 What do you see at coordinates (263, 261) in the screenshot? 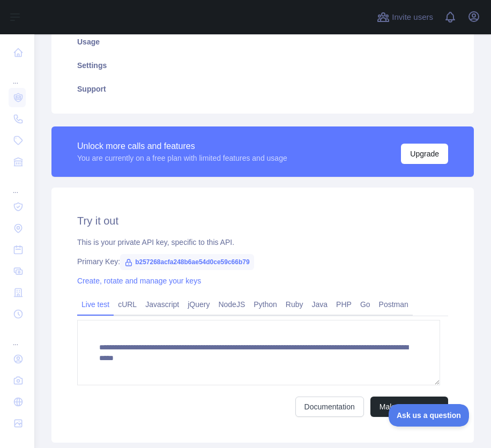
I see `div: Primary Key:` at bounding box center [263, 261].